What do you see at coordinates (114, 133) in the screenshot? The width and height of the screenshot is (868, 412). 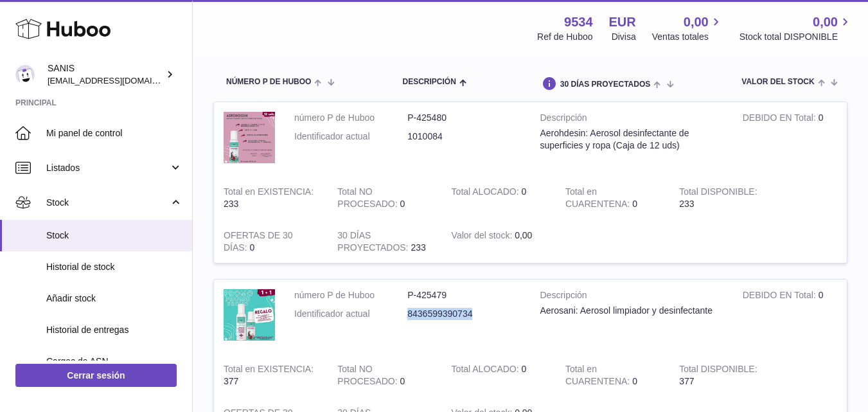 I see `span: Mi panel de control` at bounding box center [114, 133].